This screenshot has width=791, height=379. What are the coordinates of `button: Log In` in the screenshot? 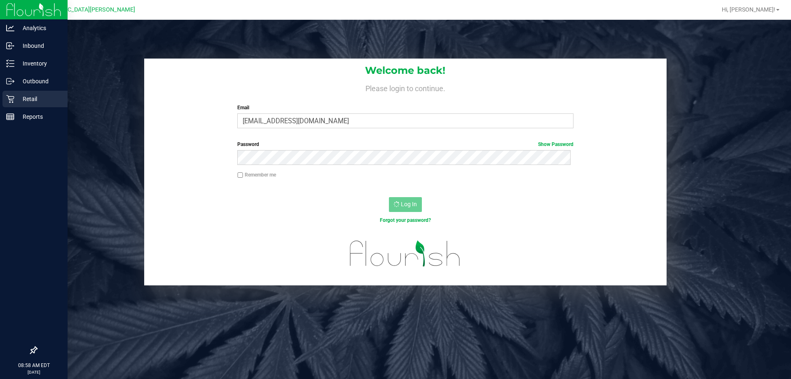 It's located at (405, 204).